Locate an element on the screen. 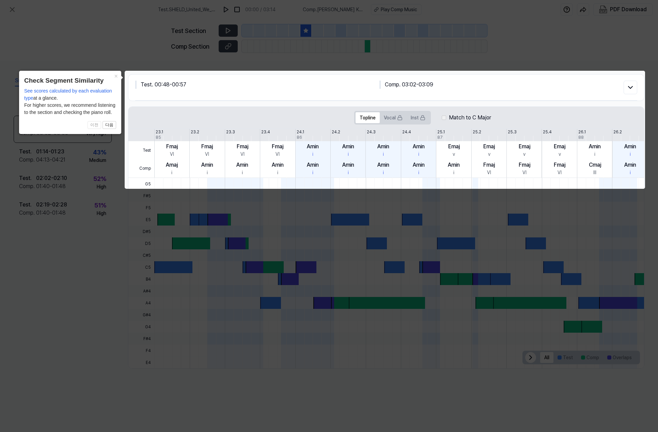 This screenshot has height=432, width=658. button: Close is located at coordinates (116, 76).